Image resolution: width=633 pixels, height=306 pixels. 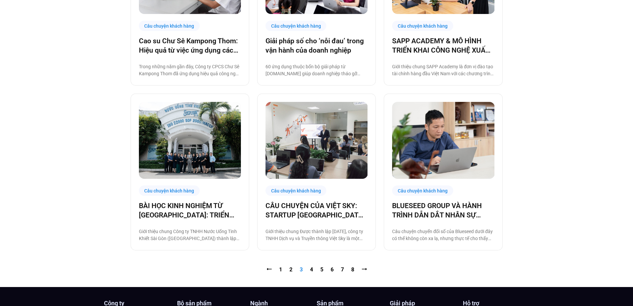 What do you see at coordinates (317, 269) in the screenshot?
I see `nav: Pagination` at bounding box center [317, 269].